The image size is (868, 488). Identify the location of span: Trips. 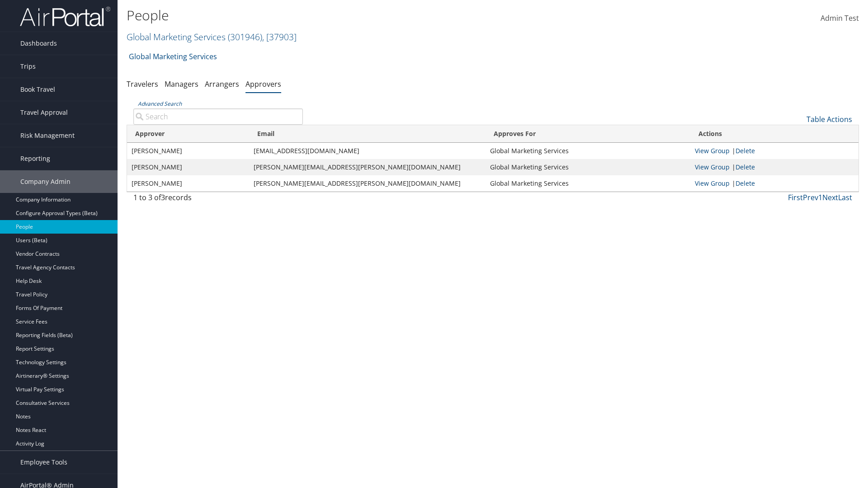
(28, 66).